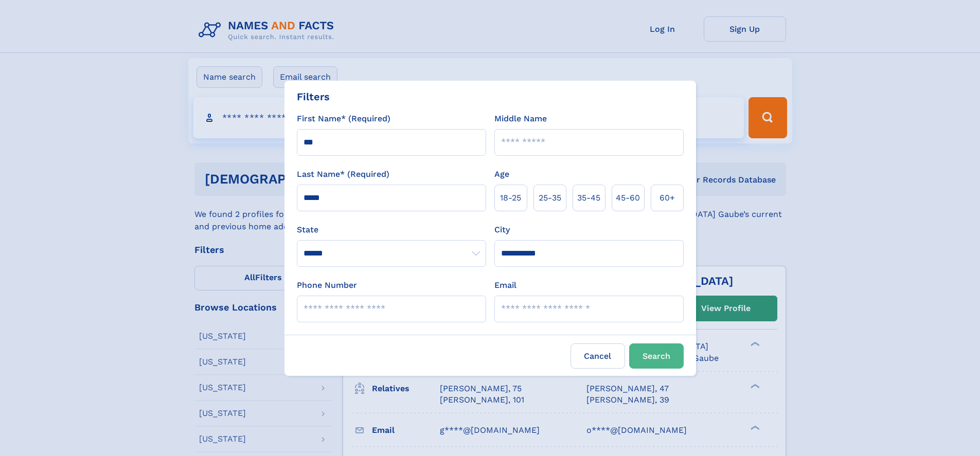 This screenshot has width=980, height=456. I want to click on label: Last Name* (Required), so click(343, 174).